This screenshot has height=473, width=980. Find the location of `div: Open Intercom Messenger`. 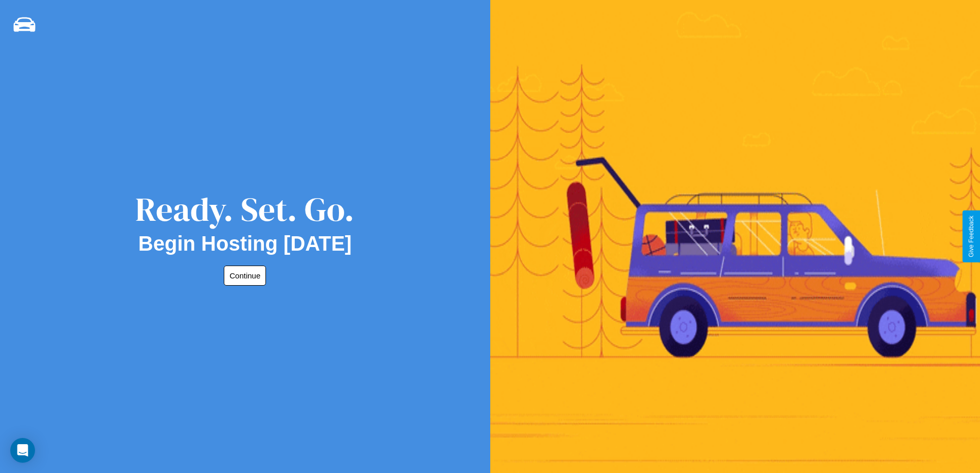

div: Open Intercom Messenger is located at coordinates (23, 450).